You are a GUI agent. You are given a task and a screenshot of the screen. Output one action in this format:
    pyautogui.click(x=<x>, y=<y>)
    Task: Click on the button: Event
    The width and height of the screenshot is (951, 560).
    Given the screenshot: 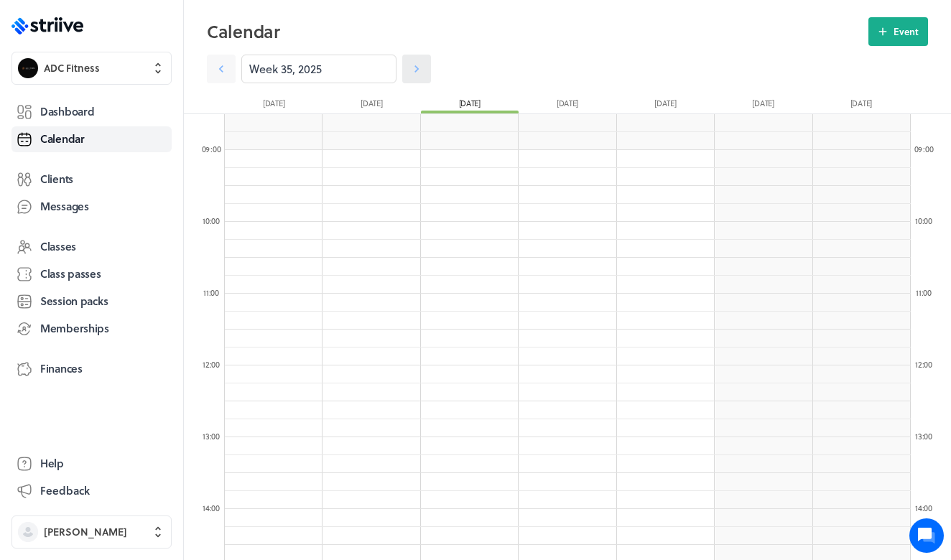 What is the action you would take?
    pyautogui.click(x=898, y=32)
    